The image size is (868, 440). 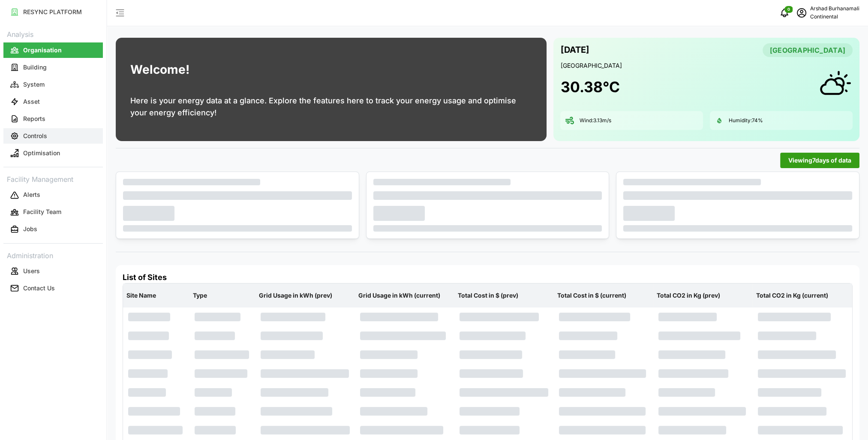 I want to click on button: Organisation, so click(x=53, y=51).